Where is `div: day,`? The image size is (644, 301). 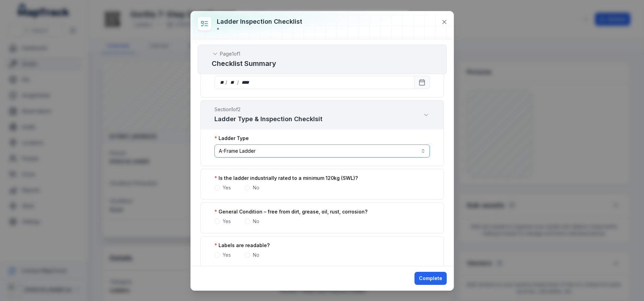 div: day, is located at coordinates (223, 82).